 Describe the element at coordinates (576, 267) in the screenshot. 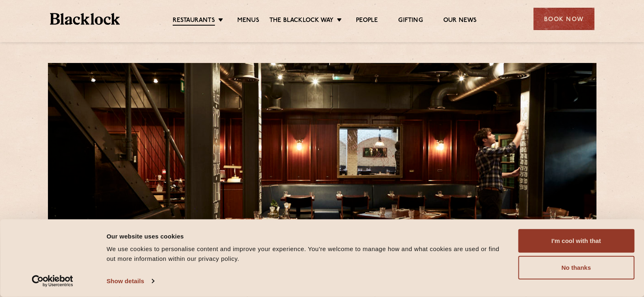

I see `button: No thanks` at that location.